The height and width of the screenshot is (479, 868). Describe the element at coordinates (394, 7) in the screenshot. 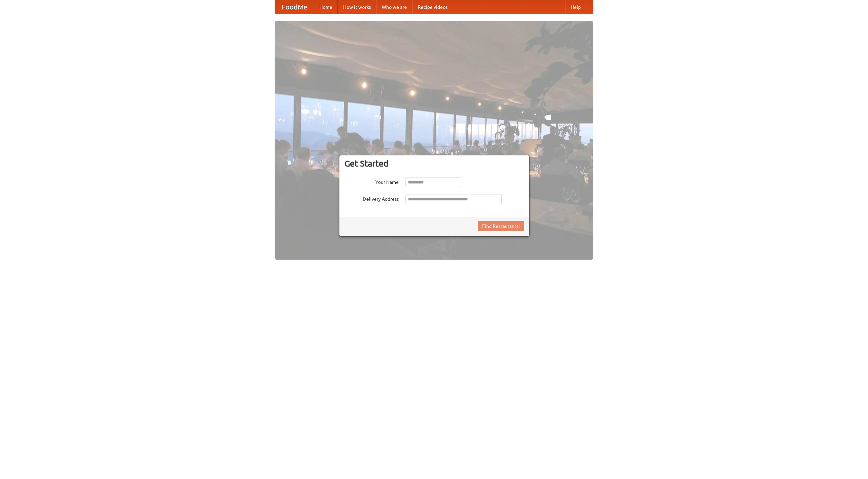

I see `a: Who we are` at that location.